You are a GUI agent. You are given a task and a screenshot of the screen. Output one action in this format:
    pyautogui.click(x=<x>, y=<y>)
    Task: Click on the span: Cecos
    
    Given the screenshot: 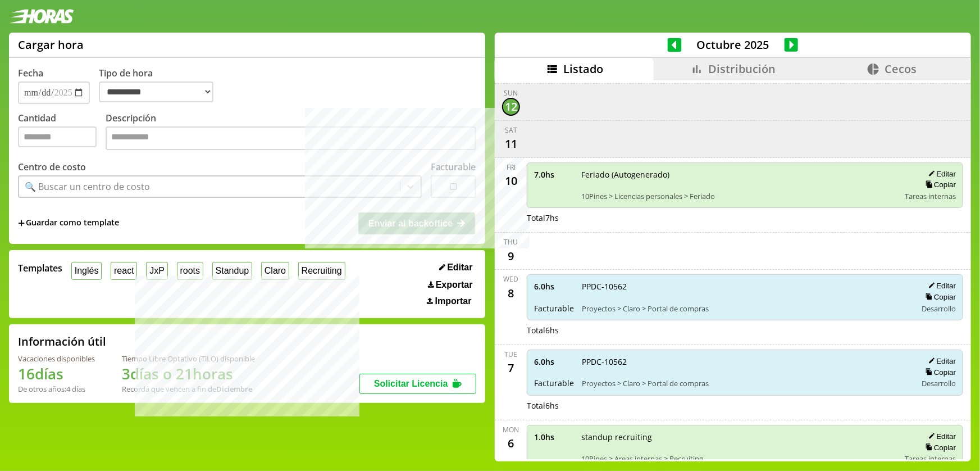 What is the action you would take?
    pyautogui.click(x=901, y=69)
    